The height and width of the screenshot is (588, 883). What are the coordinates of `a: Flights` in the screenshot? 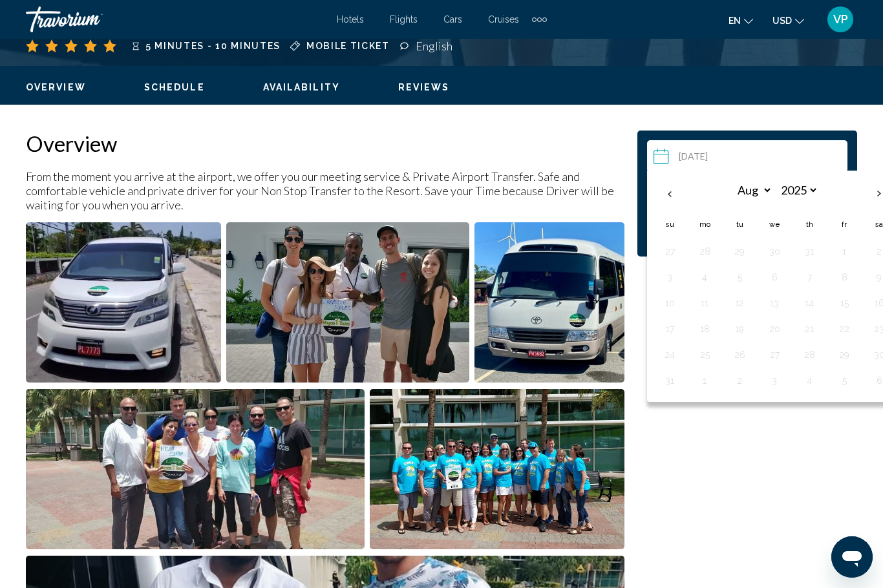 It's located at (404, 19).